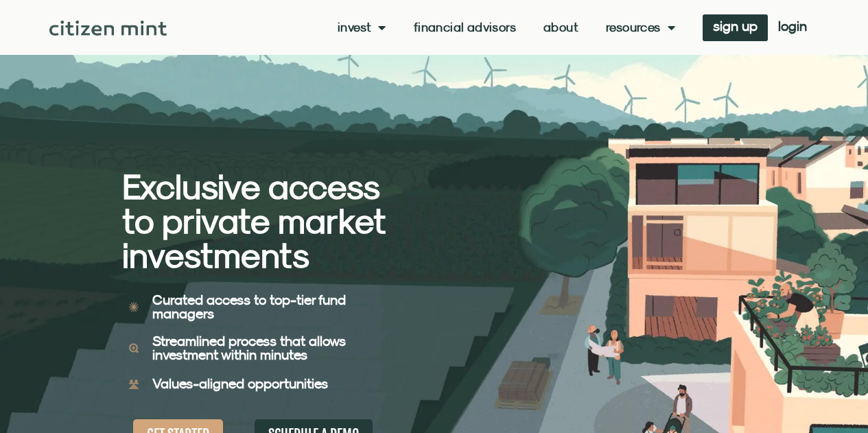  I want to click on a: About, so click(561, 27).